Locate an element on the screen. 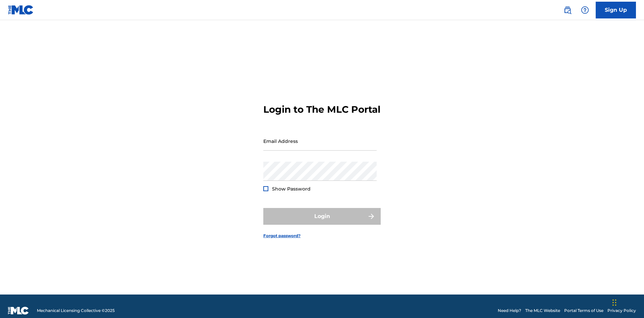  a: Need Help? is located at coordinates (509, 311).